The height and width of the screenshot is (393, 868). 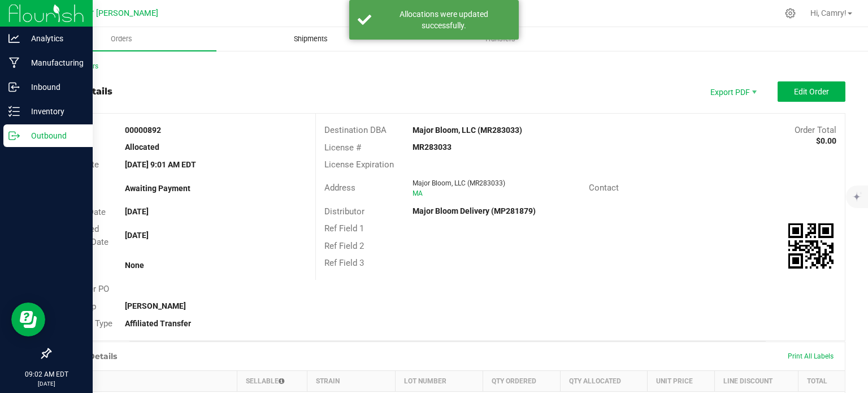 What do you see at coordinates (342, 147) in the screenshot?
I see `span: License #` at bounding box center [342, 147].